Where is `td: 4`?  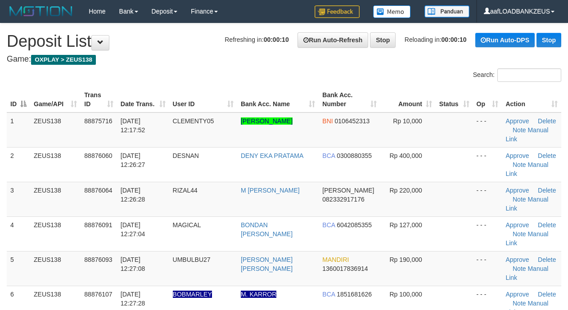 td: 4 is located at coordinates (18, 233).